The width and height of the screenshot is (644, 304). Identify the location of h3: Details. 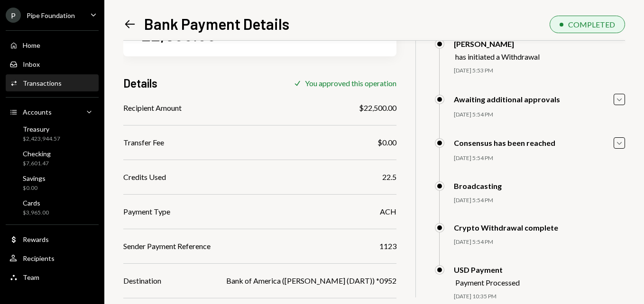
(141, 83).